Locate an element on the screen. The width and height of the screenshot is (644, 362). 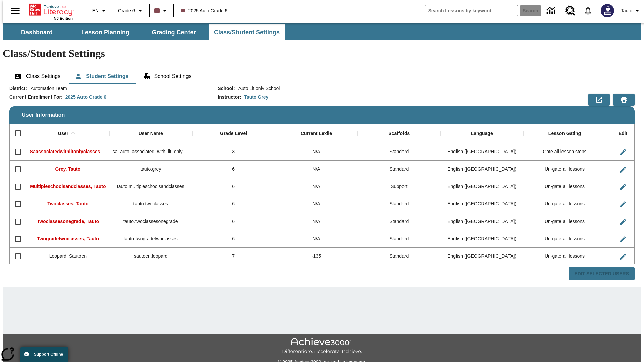
span: NJ Edition is located at coordinates (63, 18).